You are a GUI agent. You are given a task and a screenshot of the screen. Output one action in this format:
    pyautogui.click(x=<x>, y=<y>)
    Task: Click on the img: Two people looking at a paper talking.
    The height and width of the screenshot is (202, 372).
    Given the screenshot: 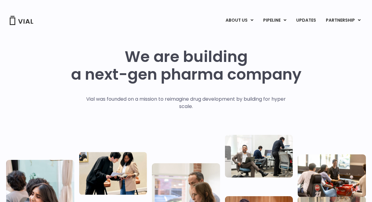 What is the action you would take?
    pyautogui.click(x=113, y=173)
    